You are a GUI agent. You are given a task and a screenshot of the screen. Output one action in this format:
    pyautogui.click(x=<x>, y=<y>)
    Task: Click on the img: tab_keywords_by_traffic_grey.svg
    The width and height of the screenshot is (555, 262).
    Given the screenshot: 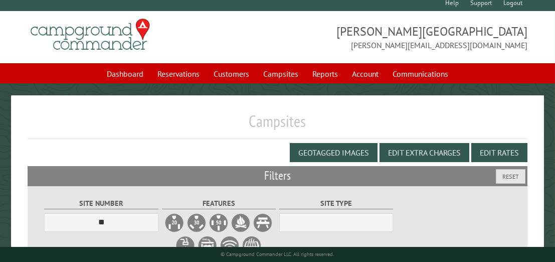 What is the action you would take?
    pyautogui.click(x=104, y=62)
    